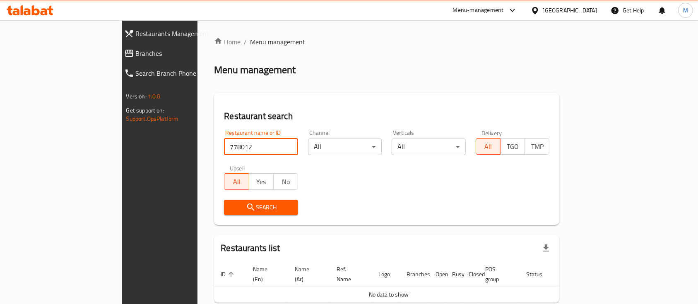  Describe the element at coordinates (261, 207) in the screenshot. I see `span: Search` at that location.